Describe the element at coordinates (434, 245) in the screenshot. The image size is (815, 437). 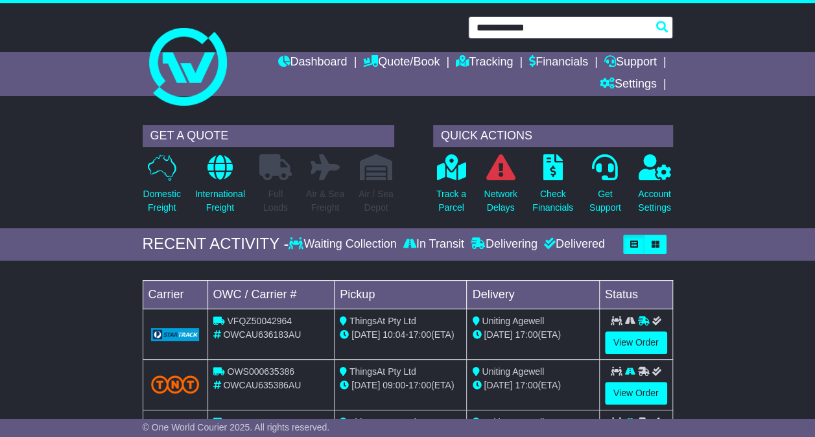
I see `div: In Transit` at that location.